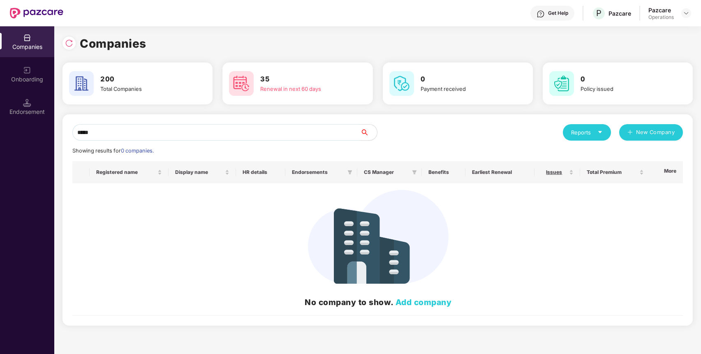 This screenshot has height=354, width=701. What do you see at coordinates (260, 172) in the screenshot?
I see `th: HR details` at bounding box center [260, 172].